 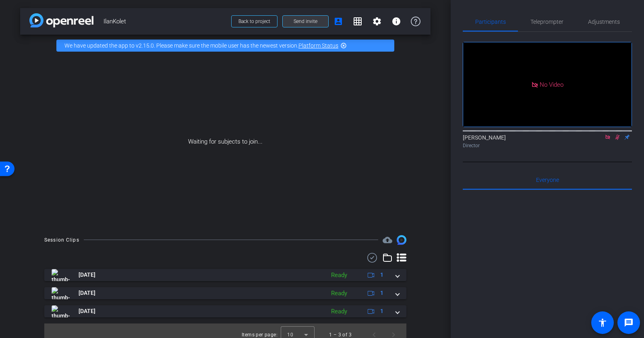 What do you see at coordinates (401, 240) in the screenshot?
I see `img: Session clips` at bounding box center [401, 240].